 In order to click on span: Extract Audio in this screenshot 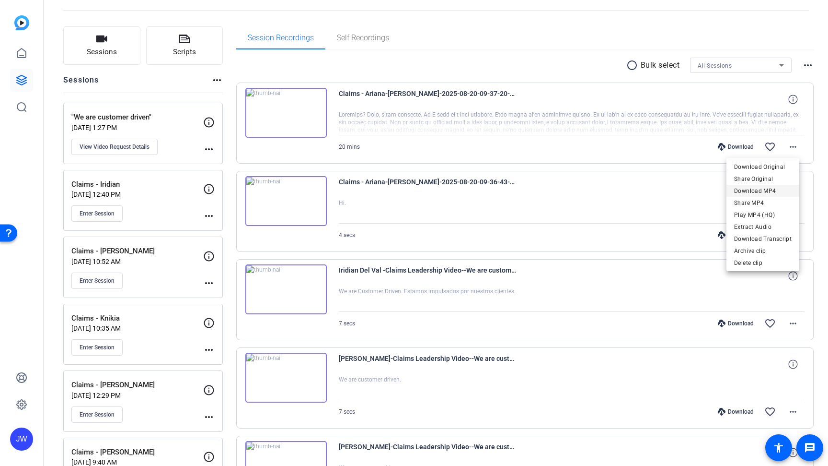, I will do `click(763, 227)`.